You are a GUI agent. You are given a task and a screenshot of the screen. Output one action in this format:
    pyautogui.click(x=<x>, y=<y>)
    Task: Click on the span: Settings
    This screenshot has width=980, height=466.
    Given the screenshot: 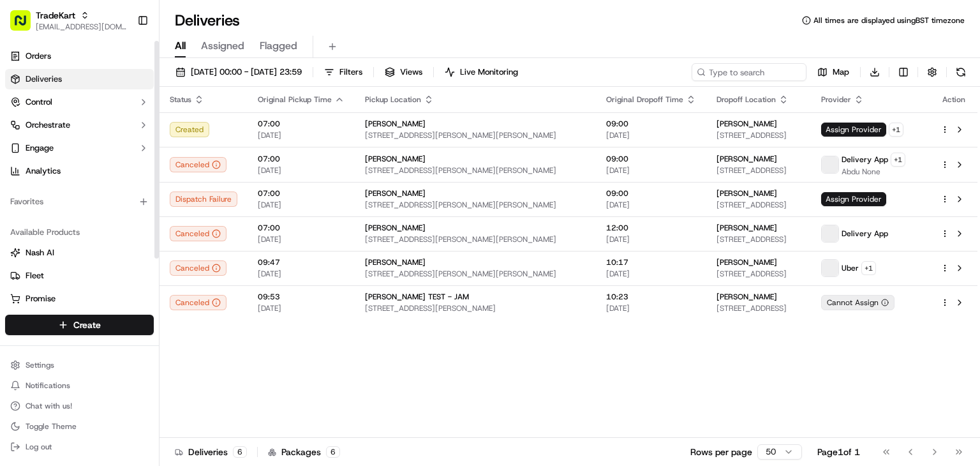 What is the action you would take?
    pyautogui.click(x=40, y=365)
    